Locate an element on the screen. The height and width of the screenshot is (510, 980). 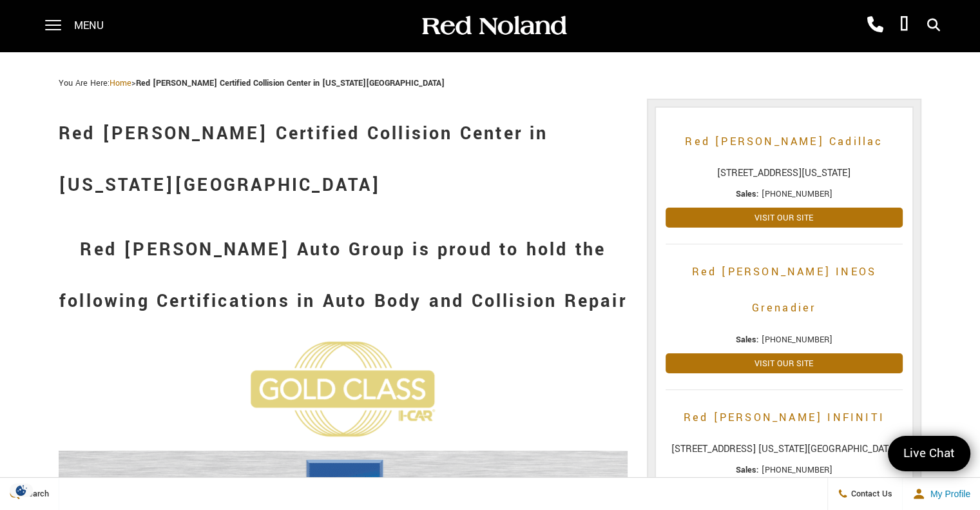
span: Live Chat is located at coordinates (930, 453).